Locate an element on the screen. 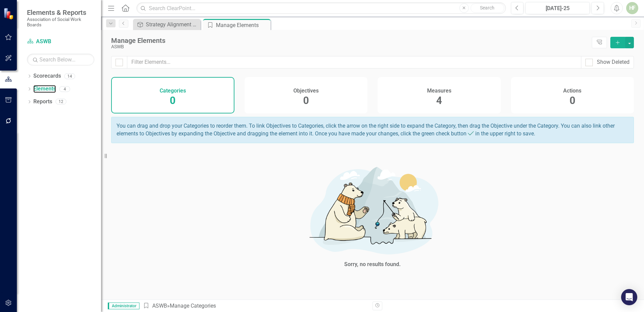 The image size is (644, 312). div: 4 is located at coordinates (65, 89).